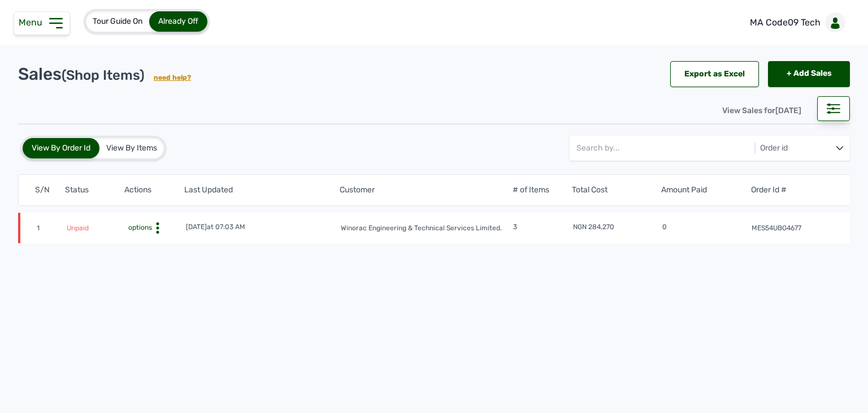 This screenshot has height=413, width=868. I want to click on div: Sales, so click(105, 74).